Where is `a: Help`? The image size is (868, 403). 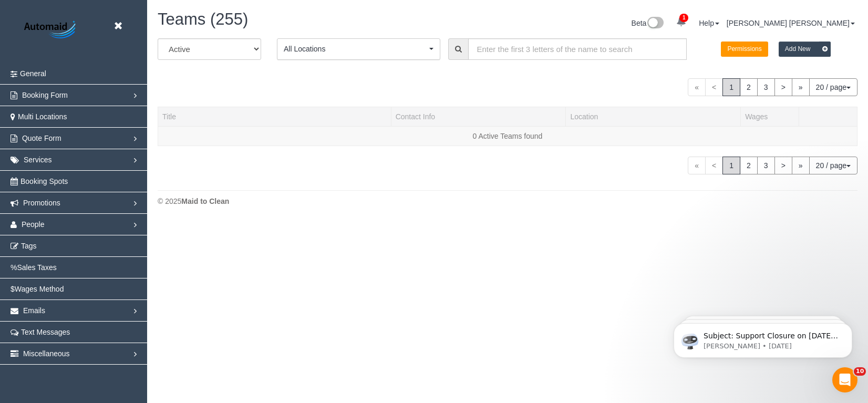 a: Help is located at coordinates (709, 23).